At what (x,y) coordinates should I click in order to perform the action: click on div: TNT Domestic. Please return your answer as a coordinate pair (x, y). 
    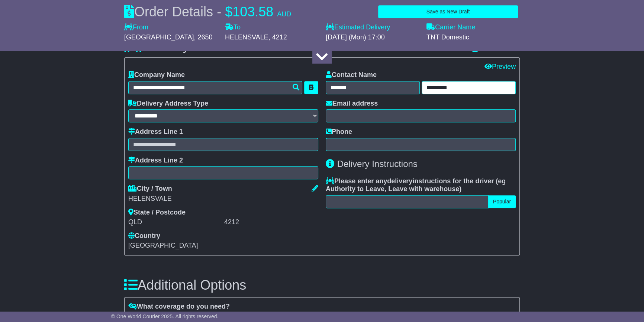
    Looking at the image, I should click on (473, 38).